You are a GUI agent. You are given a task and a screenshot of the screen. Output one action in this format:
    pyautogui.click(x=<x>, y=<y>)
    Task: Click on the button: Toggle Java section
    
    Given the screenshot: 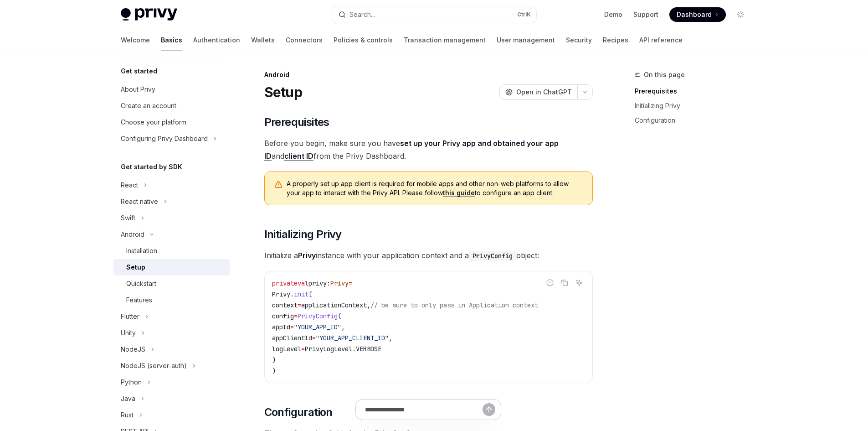 What is the action you would take?
    pyautogui.click(x=172, y=398)
    